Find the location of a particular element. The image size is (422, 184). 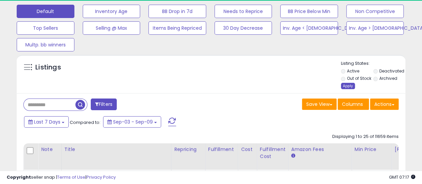

button: 30 Day Decrease is located at coordinates (243, 28).